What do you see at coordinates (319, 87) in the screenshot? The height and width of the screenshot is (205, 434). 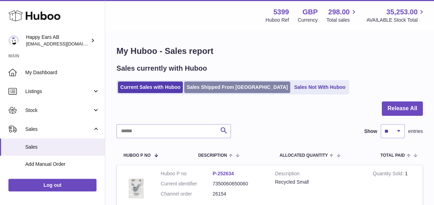 I see `a: Sales Not With Huboo` at bounding box center [319, 87].